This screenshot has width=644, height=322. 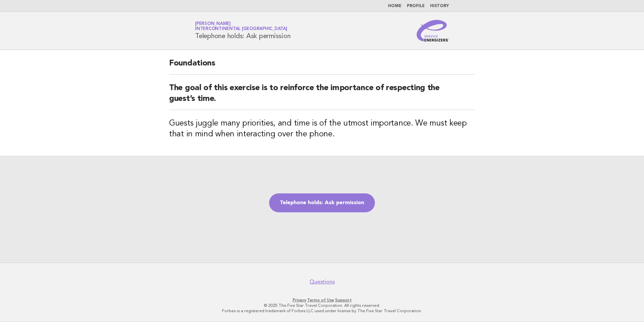 What do you see at coordinates (321, 300) in the screenshot?
I see `a: Terms of Use` at bounding box center [321, 300].